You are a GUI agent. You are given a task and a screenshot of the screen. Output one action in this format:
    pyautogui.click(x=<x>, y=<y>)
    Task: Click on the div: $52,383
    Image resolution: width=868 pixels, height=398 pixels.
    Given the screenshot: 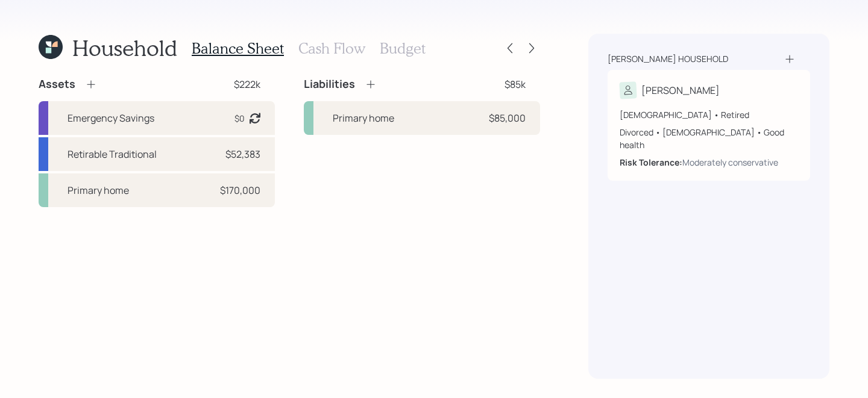 What is the action you would take?
    pyautogui.click(x=243, y=154)
    